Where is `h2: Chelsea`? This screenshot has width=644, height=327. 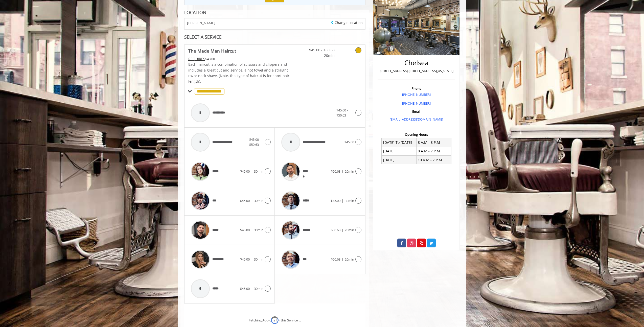
h2: Chelsea is located at coordinates (416, 63).